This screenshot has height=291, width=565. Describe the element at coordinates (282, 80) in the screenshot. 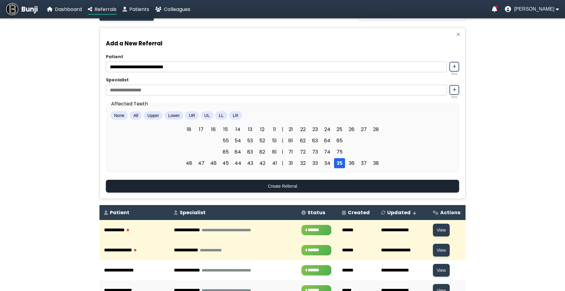

I see `label: Specialist` at that location.